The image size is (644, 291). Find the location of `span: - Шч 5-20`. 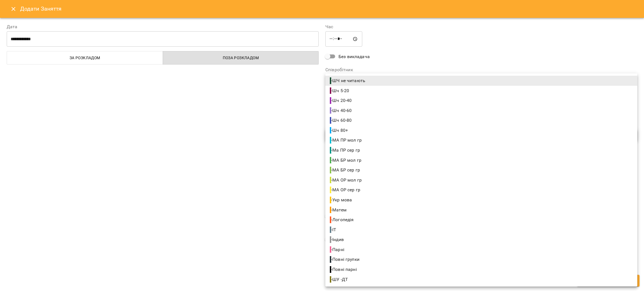

span: - Шч 5-20 is located at coordinates (340, 91).